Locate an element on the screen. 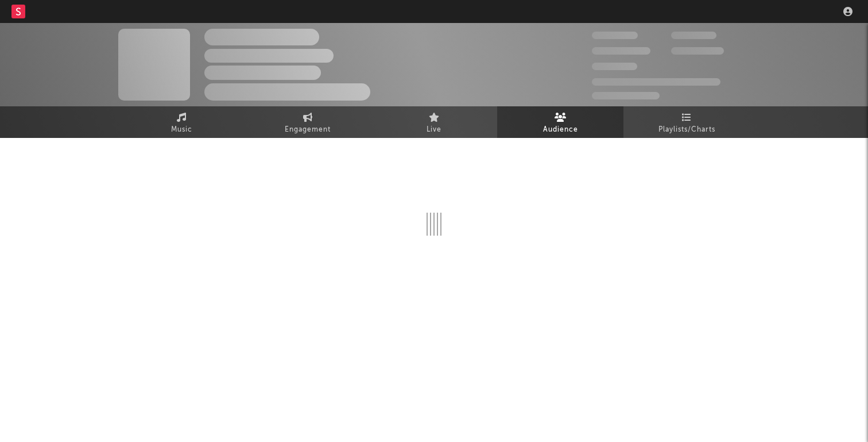 This screenshot has width=868, height=442. span: 300,000 is located at coordinates (615, 35).